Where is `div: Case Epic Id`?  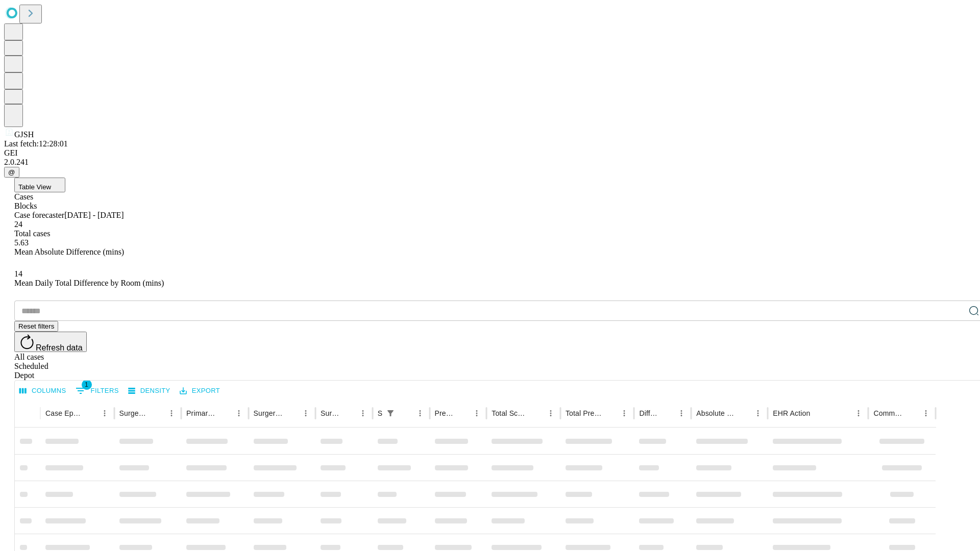
div: Case Epic Id is located at coordinates (64, 413).